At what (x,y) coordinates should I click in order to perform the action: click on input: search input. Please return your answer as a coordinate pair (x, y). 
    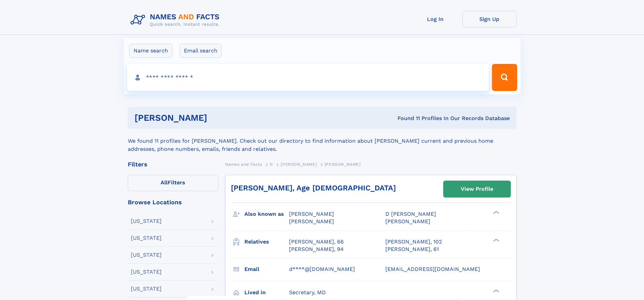
    Looking at the image, I should click on (308, 77).